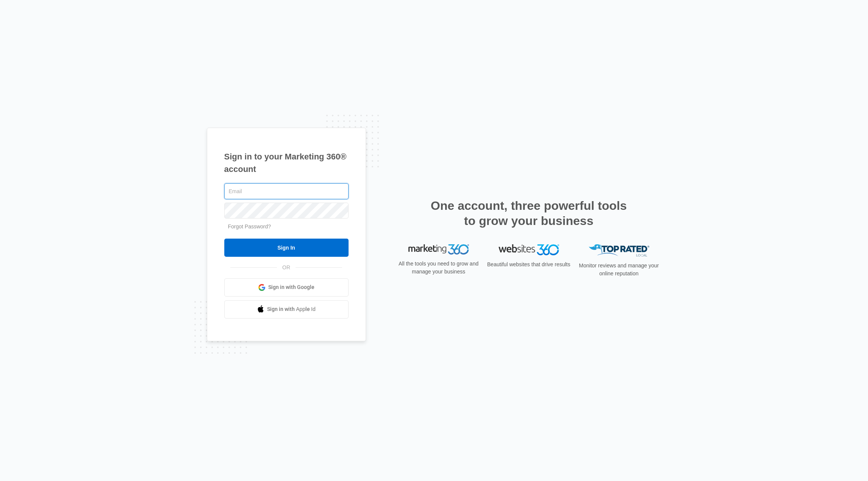  Describe the element at coordinates (286, 163) in the screenshot. I see `h1: Sign in to your Marketing 360® account` at that location.